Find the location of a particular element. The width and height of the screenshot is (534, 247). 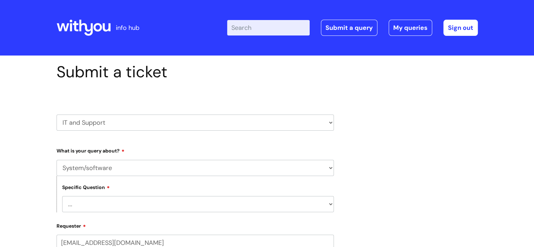

input: Search is located at coordinates (268, 28).